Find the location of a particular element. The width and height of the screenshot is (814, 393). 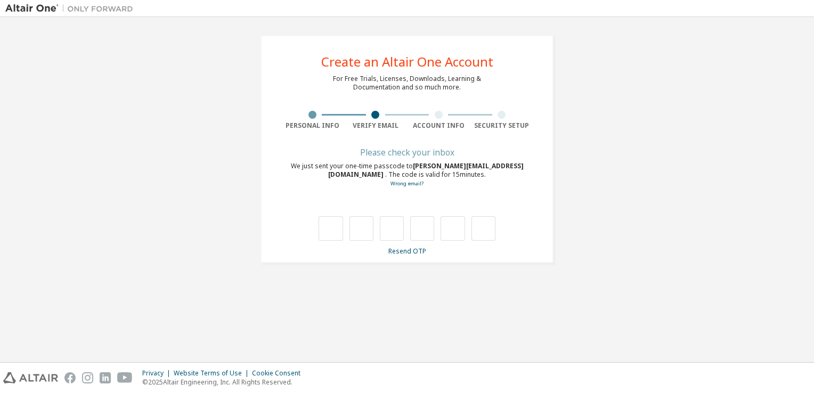

div: Please check your inbox is located at coordinates (407, 152).